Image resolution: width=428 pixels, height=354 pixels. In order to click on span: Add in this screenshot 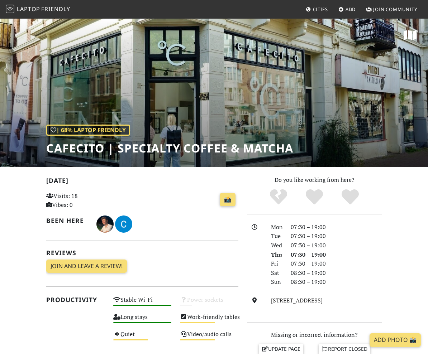, I will do `click(351, 9)`.